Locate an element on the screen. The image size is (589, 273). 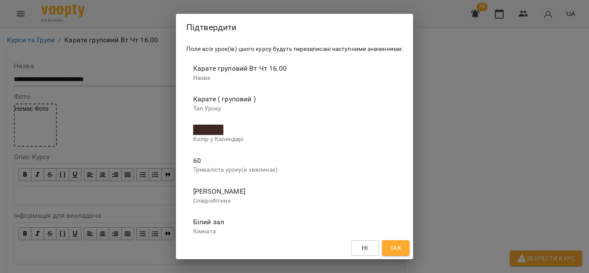
button: Так is located at coordinates (396, 248).